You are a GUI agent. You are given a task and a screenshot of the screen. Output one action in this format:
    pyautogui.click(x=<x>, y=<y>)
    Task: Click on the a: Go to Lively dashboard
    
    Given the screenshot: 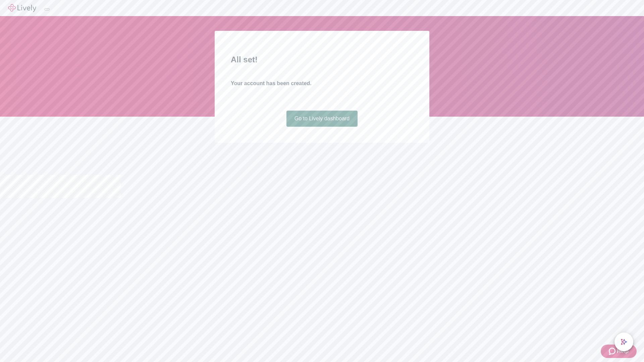 What is the action you would take?
    pyautogui.click(x=322, y=119)
    